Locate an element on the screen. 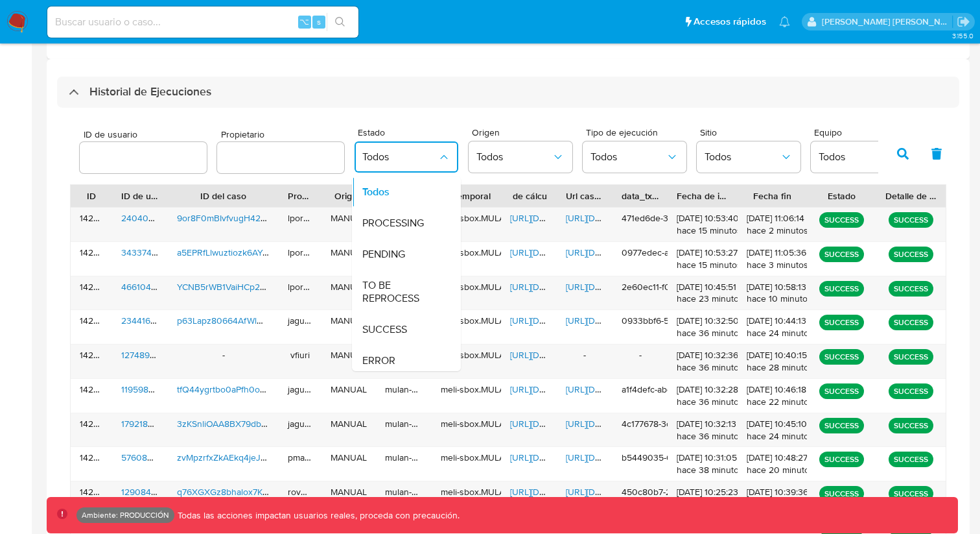  a: Salir is located at coordinates (964, 22).